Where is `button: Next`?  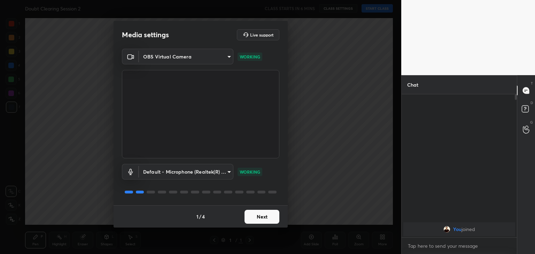 button: Next is located at coordinates (262, 217).